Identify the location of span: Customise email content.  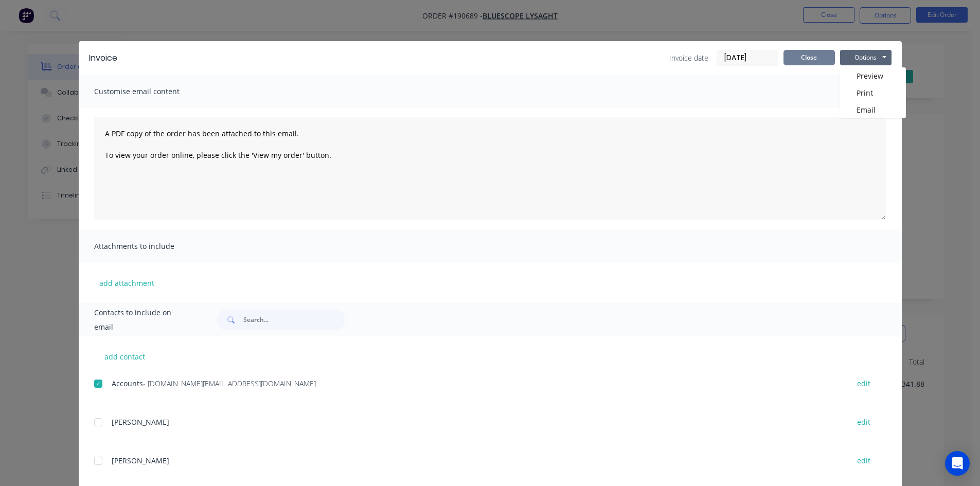
(151, 91).